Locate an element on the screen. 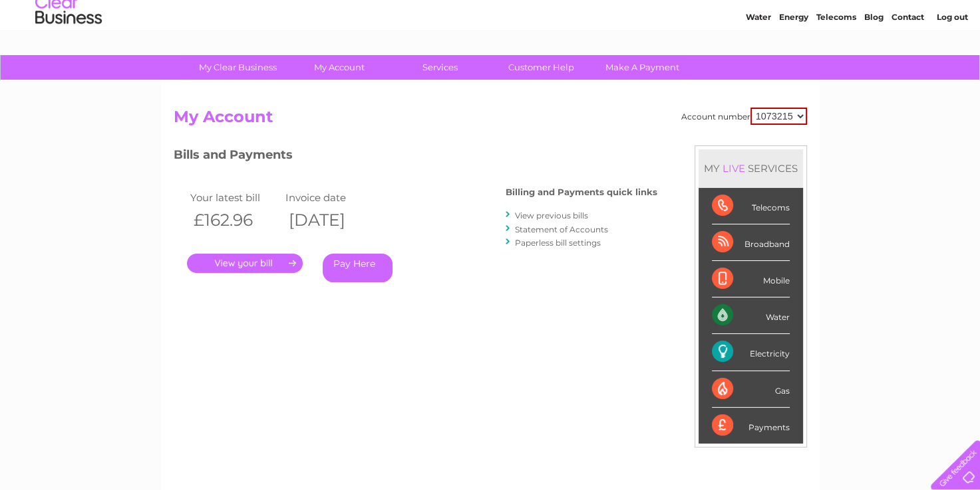 Image resolution: width=980 pixels, height=490 pixels. a: Blog is located at coordinates (873, 61).